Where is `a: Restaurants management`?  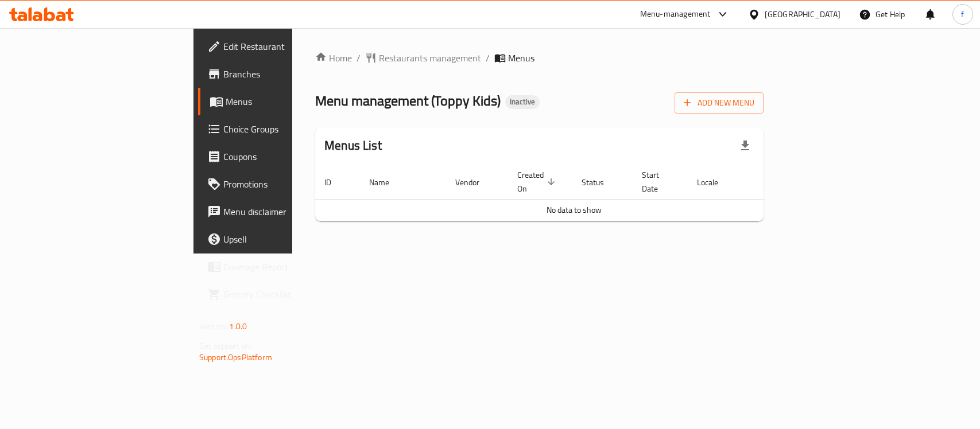 a: Restaurants management is located at coordinates (423, 58).